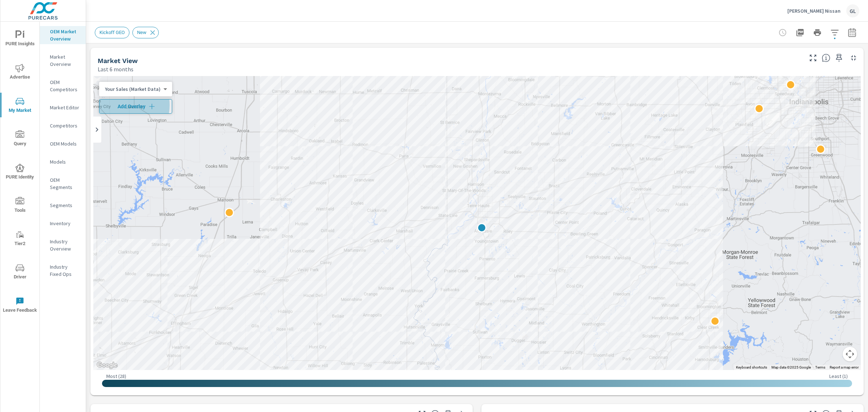 This screenshot has height=412, width=868. Describe the element at coordinates (64, 61) in the screenshot. I see `p: Market Overview` at that location.